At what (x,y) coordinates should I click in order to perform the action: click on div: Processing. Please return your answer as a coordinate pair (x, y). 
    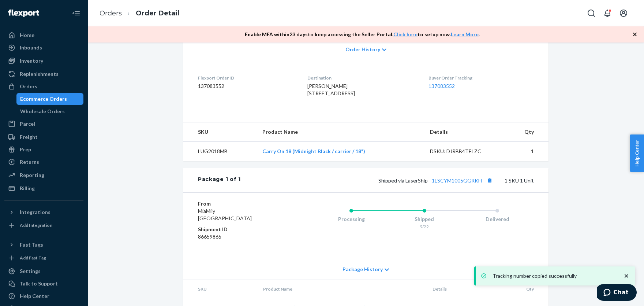
    Looking at the image, I should click on (352, 219).